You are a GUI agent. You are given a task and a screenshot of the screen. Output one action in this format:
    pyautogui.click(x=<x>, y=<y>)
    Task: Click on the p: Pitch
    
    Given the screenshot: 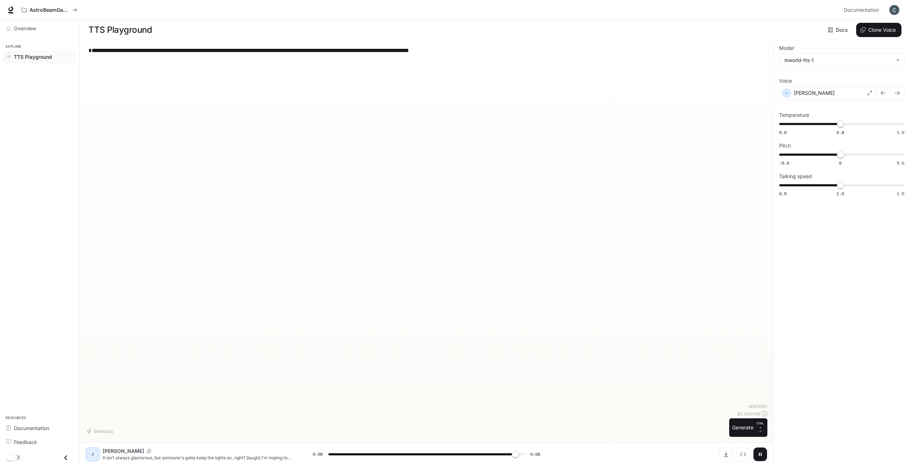 What is the action you would take?
    pyautogui.click(x=785, y=146)
    